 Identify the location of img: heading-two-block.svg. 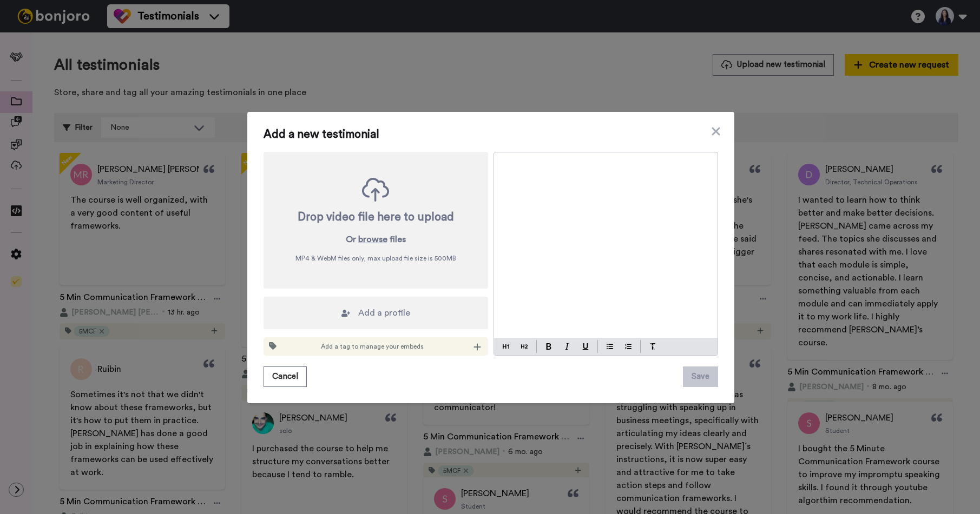
(524, 347).